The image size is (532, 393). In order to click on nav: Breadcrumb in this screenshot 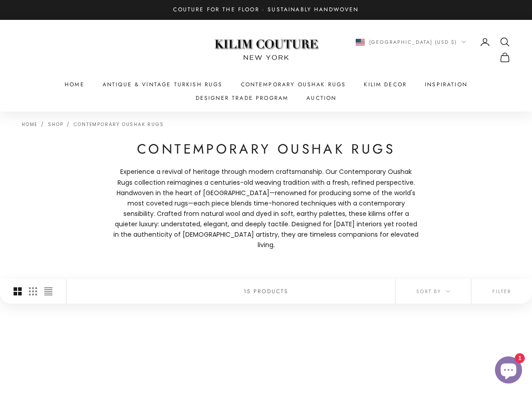, I will do `click(93, 124)`.